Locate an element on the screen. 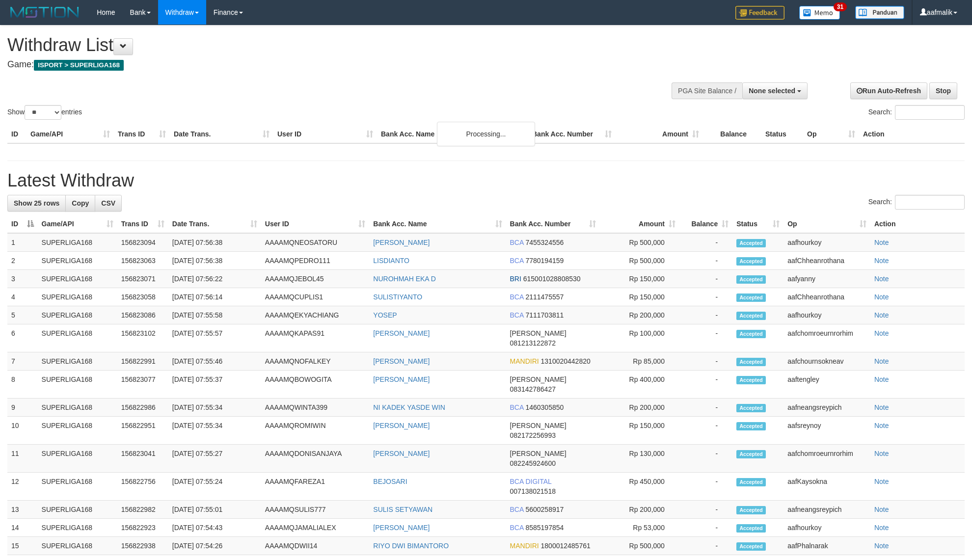  td: 7 is located at coordinates (23, 362).